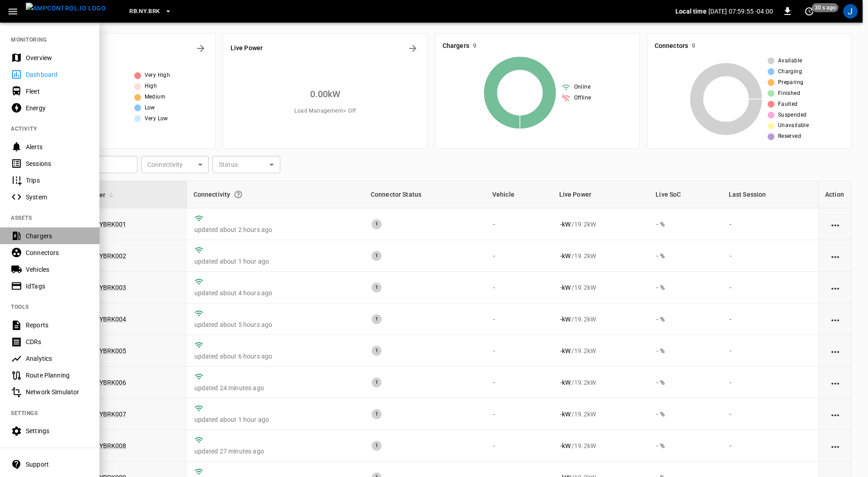 This screenshot has height=477, width=868. What do you see at coordinates (144, 11) in the screenshot?
I see `span: RB.NY.BRK` at bounding box center [144, 11].